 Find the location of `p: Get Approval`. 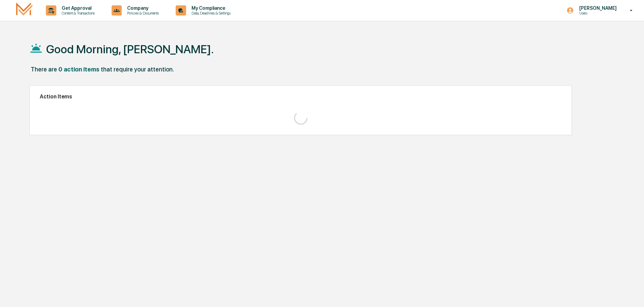

p: Get Approval is located at coordinates (77, 8).